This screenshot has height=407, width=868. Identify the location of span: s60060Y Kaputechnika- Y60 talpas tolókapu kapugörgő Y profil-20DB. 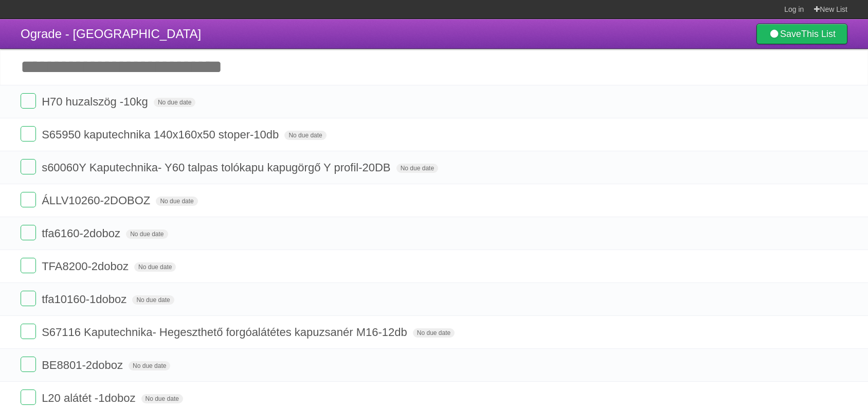
(217, 167).